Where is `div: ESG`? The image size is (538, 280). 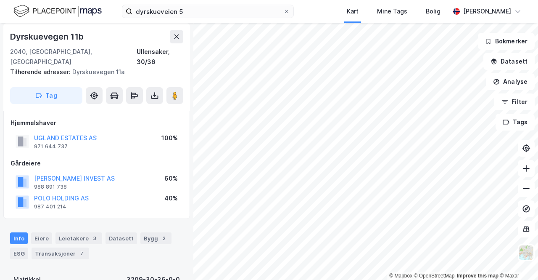 div: ESG is located at coordinates (19, 253).